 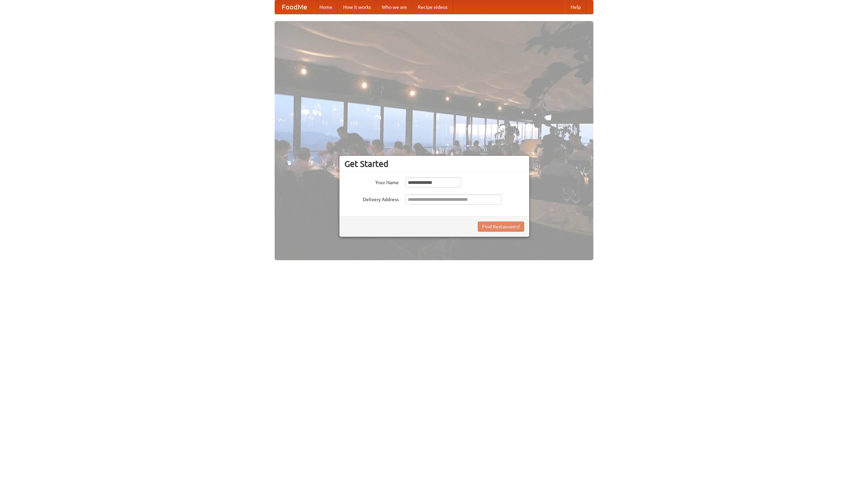 I want to click on label: Your Name, so click(x=372, y=181).